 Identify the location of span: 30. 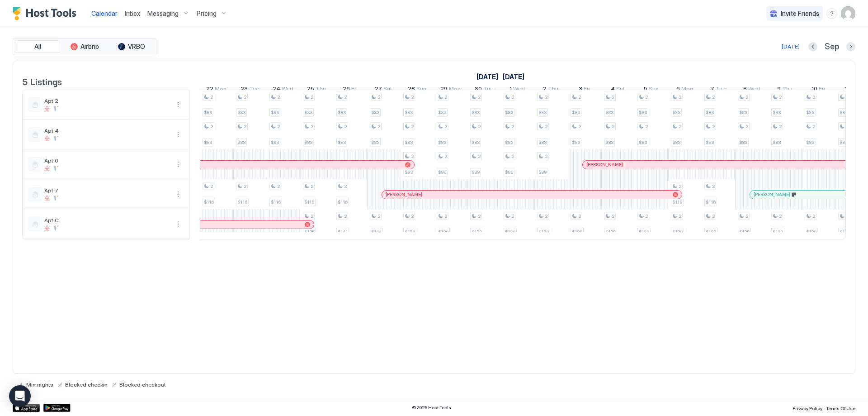
(479, 89).